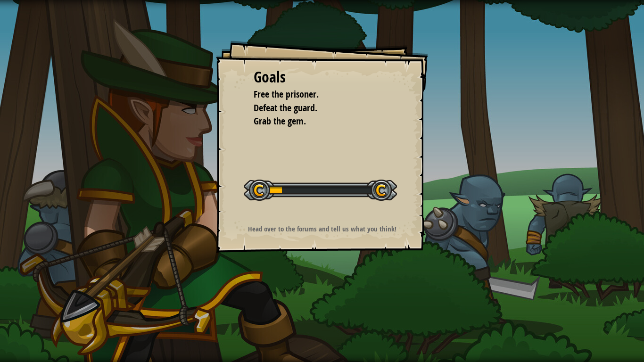 This screenshot has height=362, width=644. Describe the element at coordinates (322, 77) in the screenshot. I see `div: Goals` at that location.